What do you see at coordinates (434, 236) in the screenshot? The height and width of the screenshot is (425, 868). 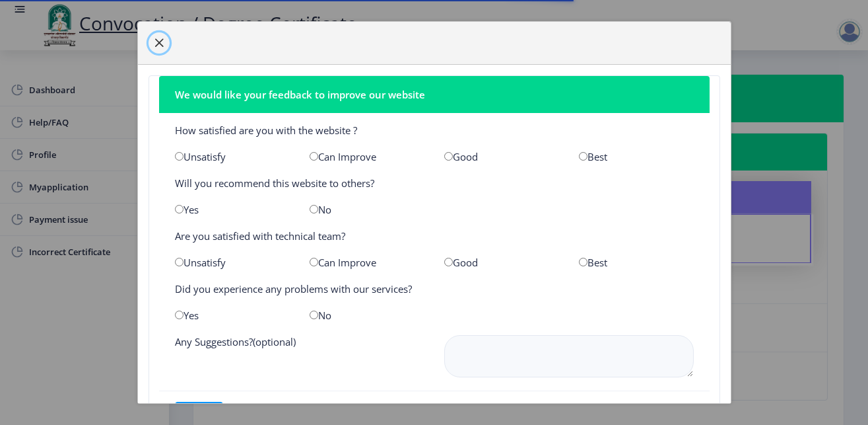 I see `div: Are you satisfied with technical team?` at bounding box center [434, 236].